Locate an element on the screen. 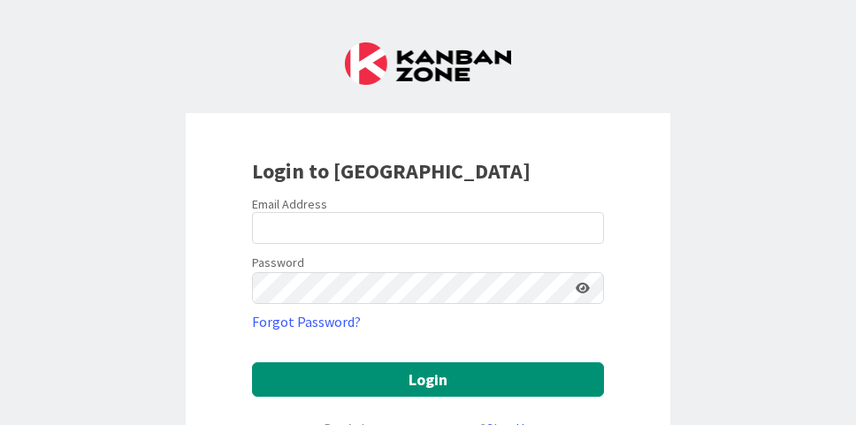 Image resolution: width=856 pixels, height=425 pixels. a: Forgot Password? is located at coordinates (306, 322).